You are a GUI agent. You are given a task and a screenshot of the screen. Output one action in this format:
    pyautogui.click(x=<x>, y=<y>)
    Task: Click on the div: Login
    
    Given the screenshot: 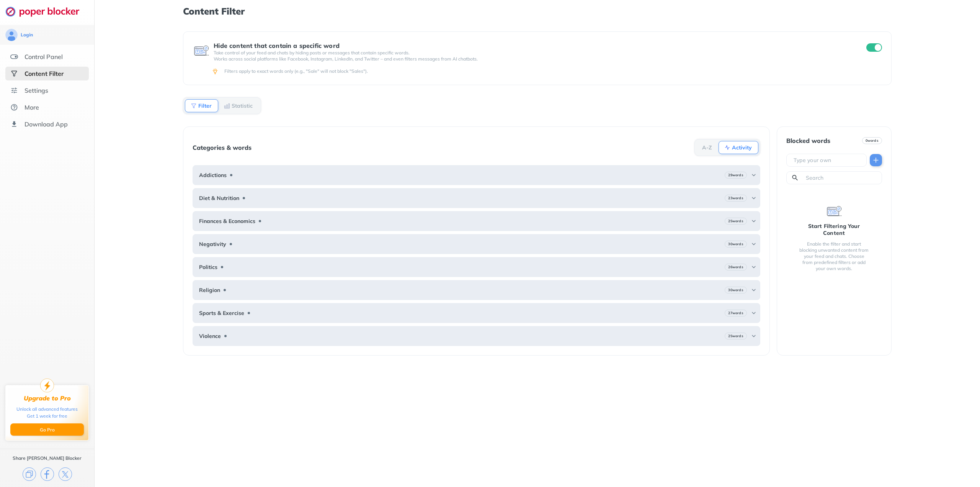 What is the action you would take?
    pyautogui.click(x=26, y=35)
    